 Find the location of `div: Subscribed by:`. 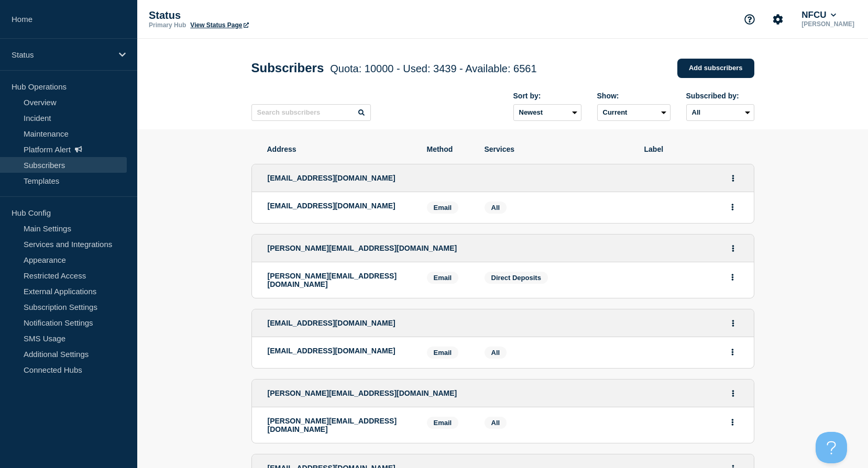

div: Subscribed by: is located at coordinates (720, 96).